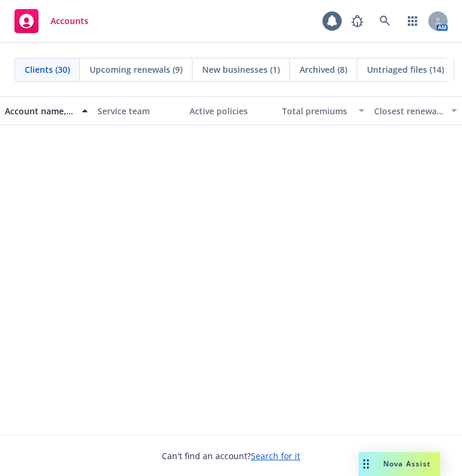 The height and width of the screenshot is (476, 462). Describe the element at coordinates (358, 21) in the screenshot. I see `a: Report a Bug` at that location.